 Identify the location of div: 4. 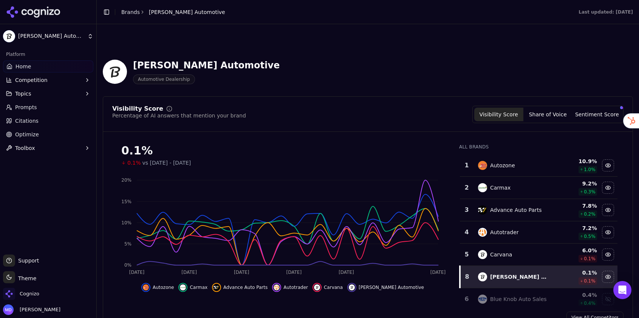
(467, 233).